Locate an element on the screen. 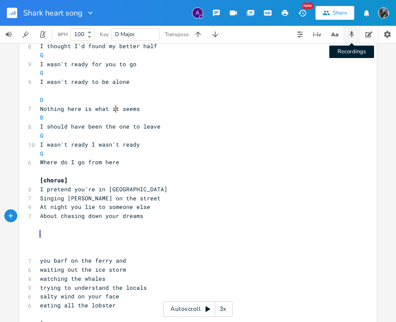  span: Where do I go from here is located at coordinates (80, 162).